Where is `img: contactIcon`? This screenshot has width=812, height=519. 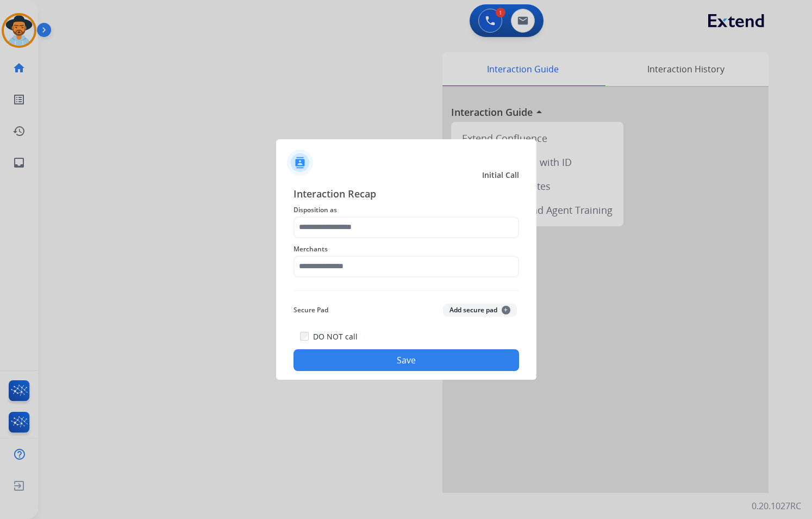
img: contactIcon is located at coordinates (300, 163).